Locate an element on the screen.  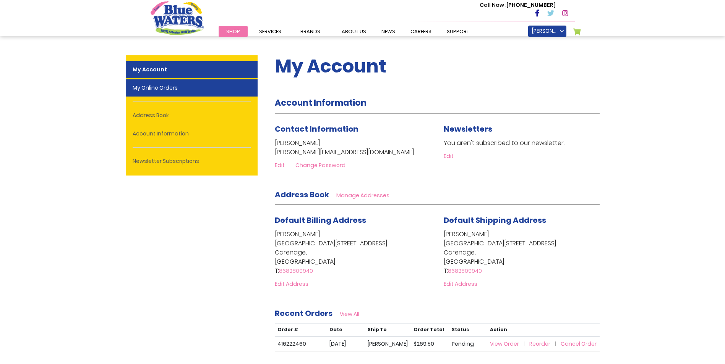
span: Default Billing Address is located at coordinates (320, 220).